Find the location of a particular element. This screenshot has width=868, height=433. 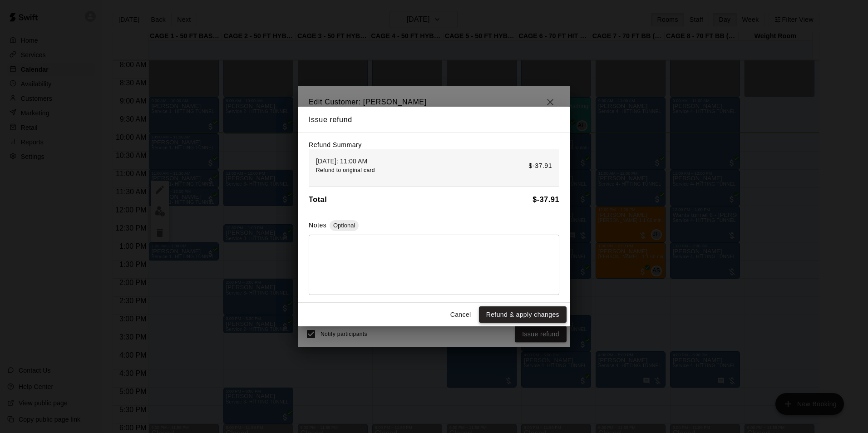

span: Refund to original card is located at coordinates (345, 170).